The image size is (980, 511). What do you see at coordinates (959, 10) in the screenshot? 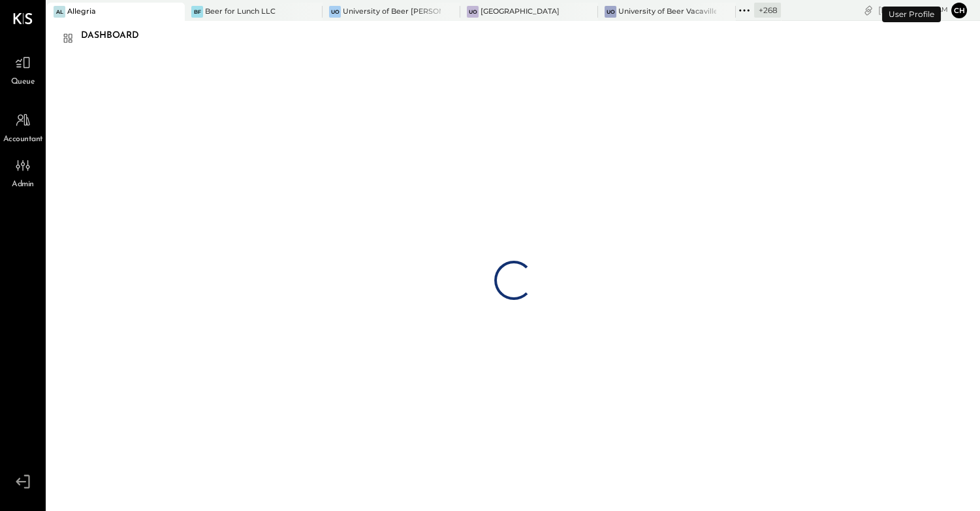
I see `button: Ch` at bounding box center [959, 10].